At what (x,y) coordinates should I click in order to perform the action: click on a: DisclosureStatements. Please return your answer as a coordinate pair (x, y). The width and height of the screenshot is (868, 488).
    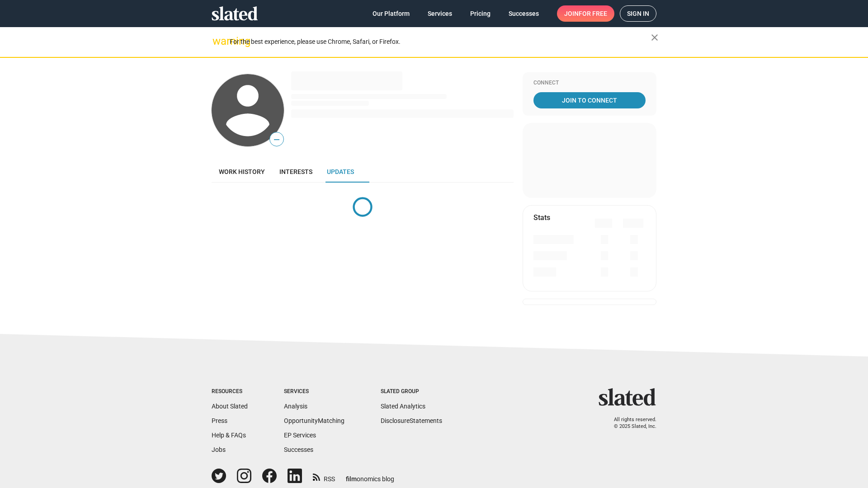
    Looking at the image, I should click on (411, 421).